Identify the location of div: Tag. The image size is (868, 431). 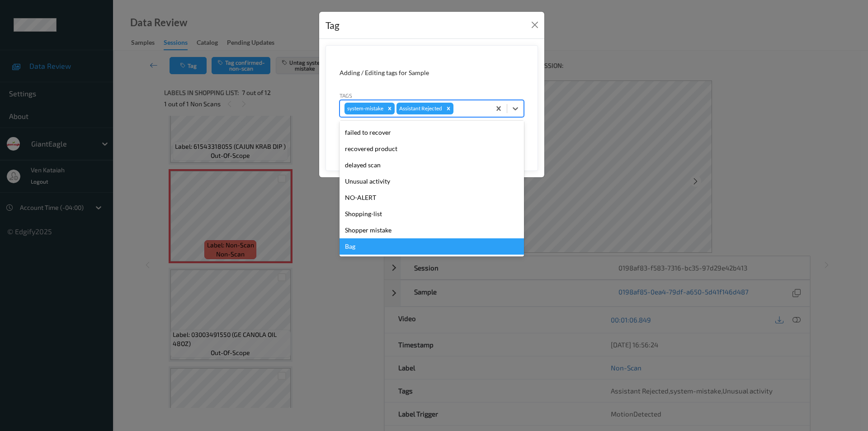
(332, 25).